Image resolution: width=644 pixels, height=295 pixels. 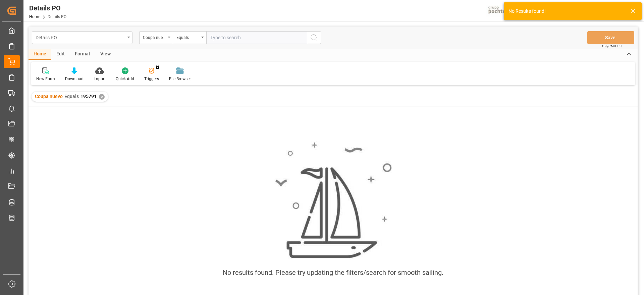 What do you see at coordinates (502, 11) in the screenshot?
I see `img: pochtecaImg.jpg_1689854062.jpg` at bounding box center [502, 11].